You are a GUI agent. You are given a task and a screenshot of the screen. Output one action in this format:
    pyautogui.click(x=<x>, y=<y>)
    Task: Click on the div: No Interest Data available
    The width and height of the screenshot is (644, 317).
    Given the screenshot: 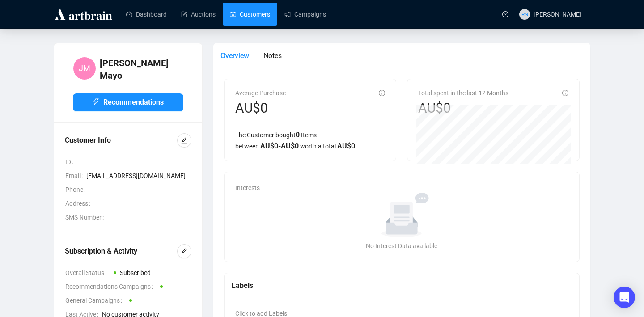 What is the action you would take?
    pyautogui.click(x=402, y=246)
    